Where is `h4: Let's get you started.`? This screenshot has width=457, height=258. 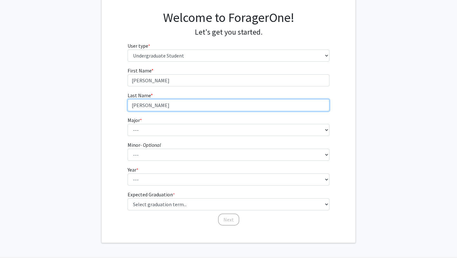
h4: Let's get you started. is located at coordinates (228, 32).